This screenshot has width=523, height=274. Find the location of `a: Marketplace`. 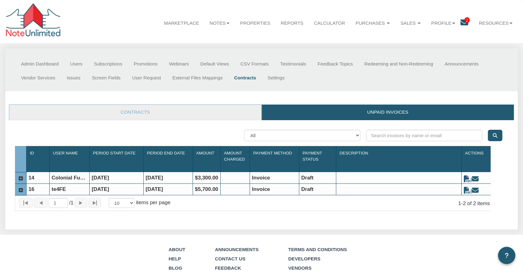

a: Marketplace is located at coordinates (182, 23).